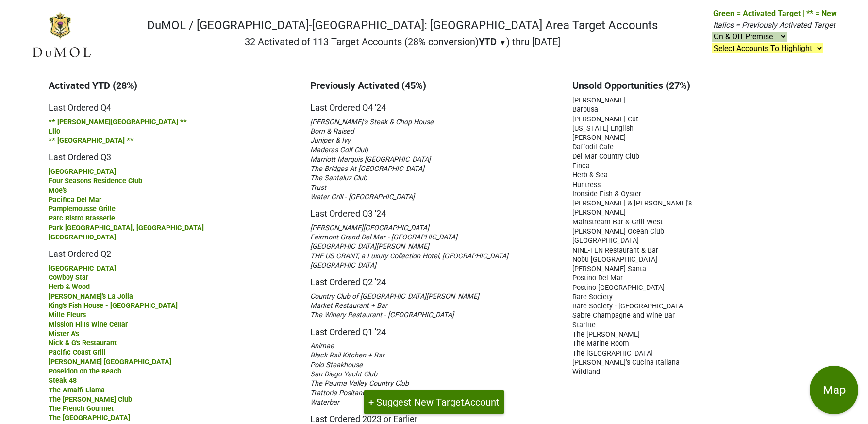  What do you see at coordinates (82, 209) in the screenshot?
I see `span: Pamplemousse Grille` at bounding box center [82, 209].